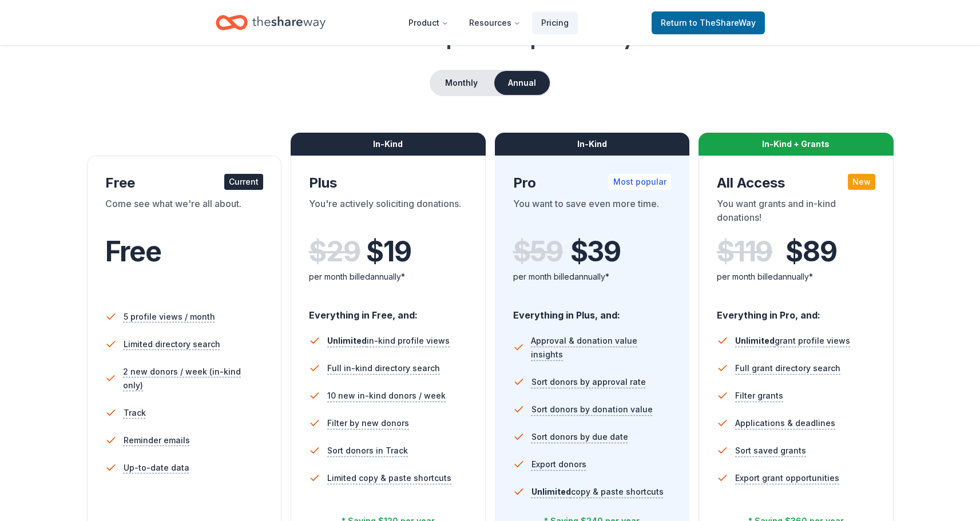  I want to click on span: Full grant directory search, so click(788, 368).